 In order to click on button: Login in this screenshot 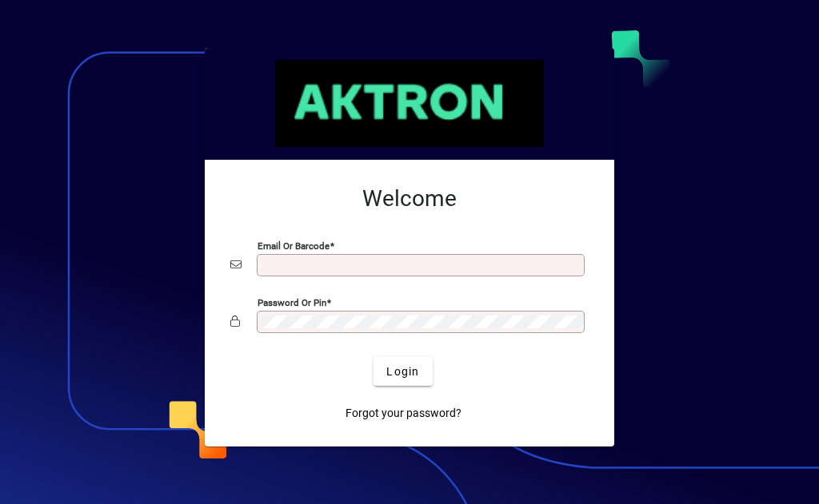, I will do `click(403, 371)`.